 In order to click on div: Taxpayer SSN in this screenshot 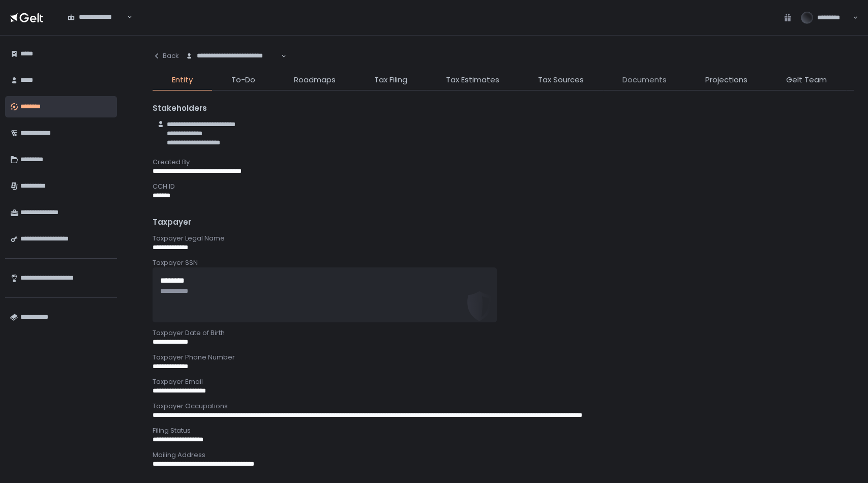, I will do `click(503, 263)`.